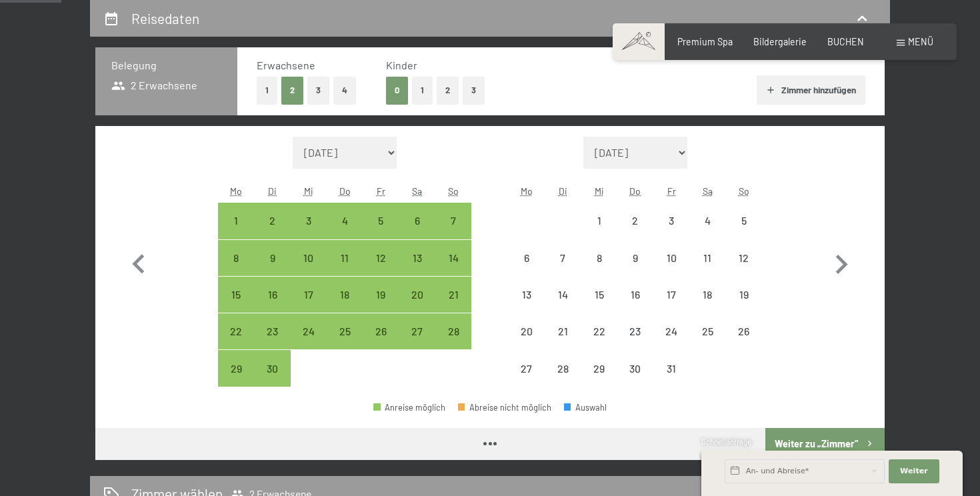  Describe the element at coordinates (599, 295) in the screenshot. I see `div: Wed Oct 15 2025` at that location.